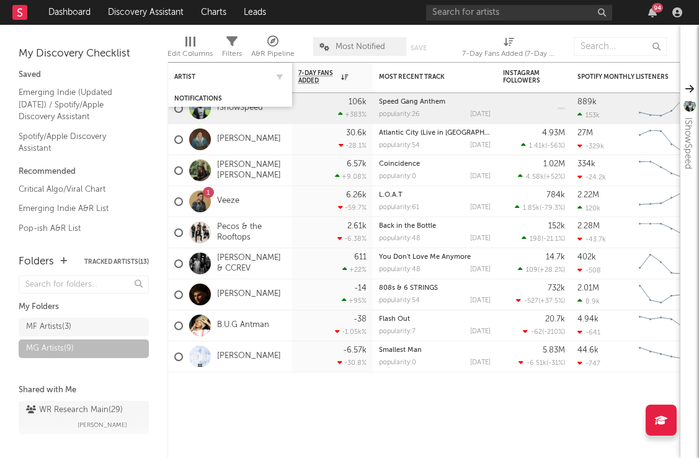 Image resolution: width=699 pixels, height=458 pixels. Describe the element at coordinates (360, 257) in the screenshot. I see `div: 611` at that location.